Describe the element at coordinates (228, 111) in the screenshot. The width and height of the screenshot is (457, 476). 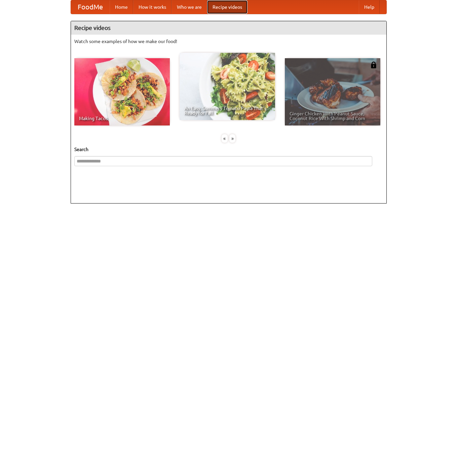
I see `span: An Easy, Summery Tomato Pasta That's Ready for Fall` at that location.